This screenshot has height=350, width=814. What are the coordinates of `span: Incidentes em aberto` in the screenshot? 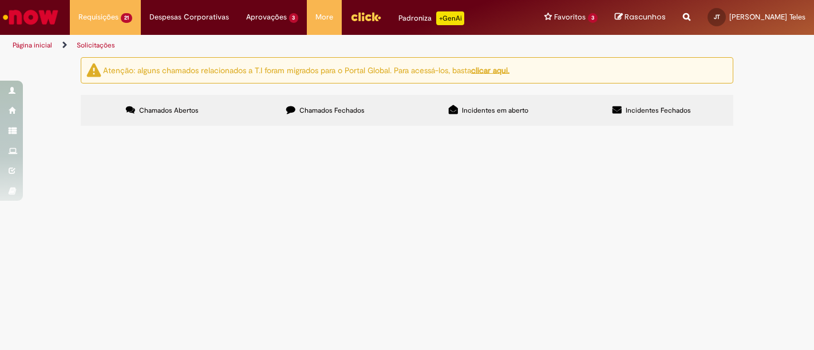 It's located at (495, 110).